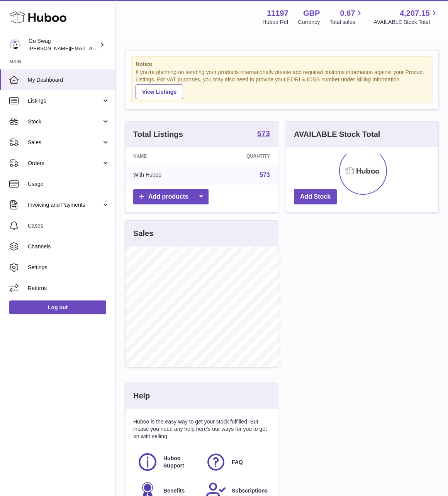  What do you see at coordinates (64, 45) in the screenshot?
I see `div: Go Swag` at bounding box center [64, 45].